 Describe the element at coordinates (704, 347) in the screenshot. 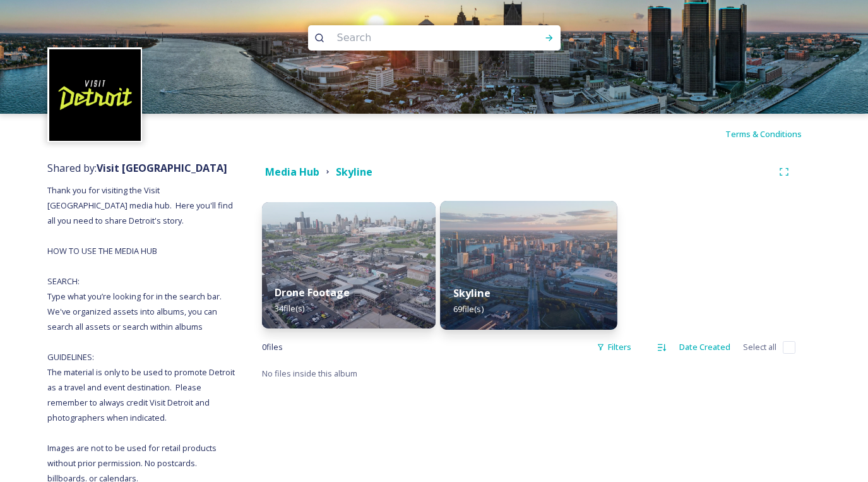

I see `div: Date Created` at that location.